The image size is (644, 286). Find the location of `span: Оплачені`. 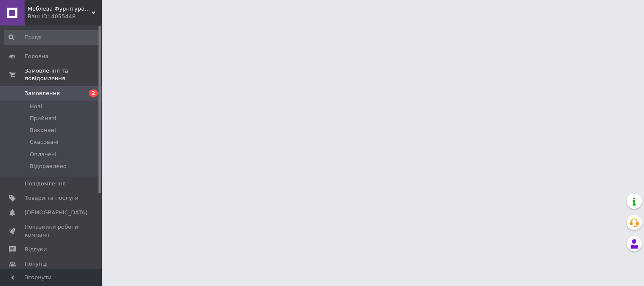

span: Оплачені is located at coordinates (43, 155).